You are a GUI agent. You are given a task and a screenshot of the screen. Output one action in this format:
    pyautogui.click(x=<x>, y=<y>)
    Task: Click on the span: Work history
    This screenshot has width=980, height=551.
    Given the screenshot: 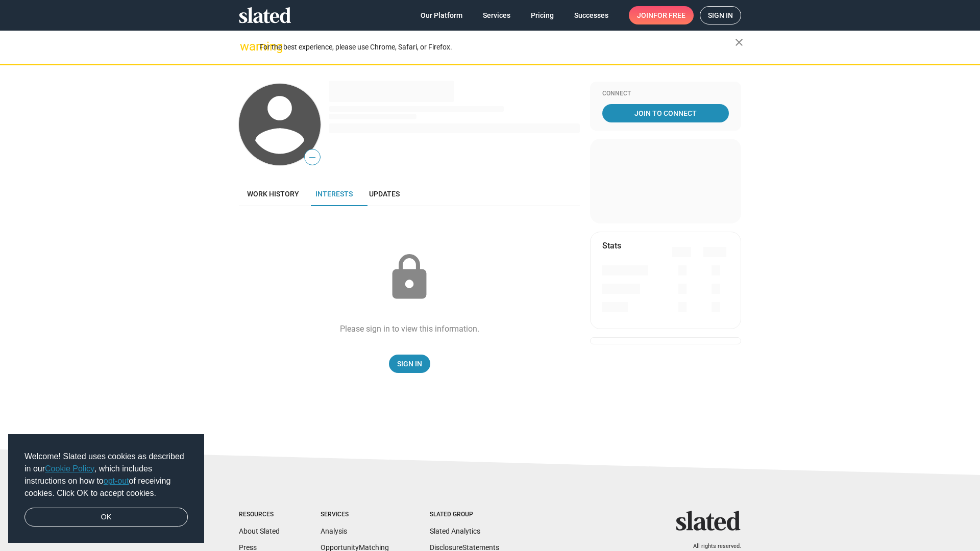 What is the action you would take?
    pyautogui.click(x=273, y=194)
    